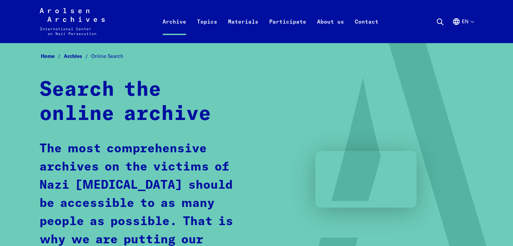 Image resolution: width=513 pixels, height=246 pixels. What do you see at coordinates (107, 56) in the screenshot?
I see `span: Online Search` at bounding box center [107, 56].